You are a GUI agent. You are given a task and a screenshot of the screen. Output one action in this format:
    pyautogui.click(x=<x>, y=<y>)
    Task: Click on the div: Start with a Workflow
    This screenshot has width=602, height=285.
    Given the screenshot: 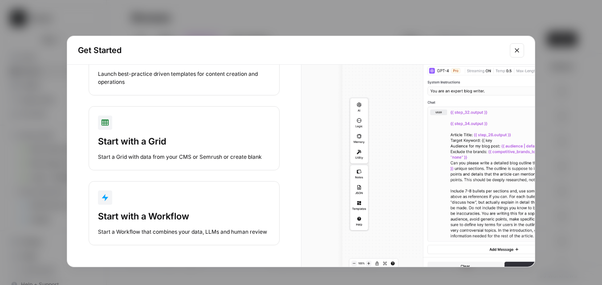 What is the action you would take?
    pyautogui.click(x=184, y=216)
    